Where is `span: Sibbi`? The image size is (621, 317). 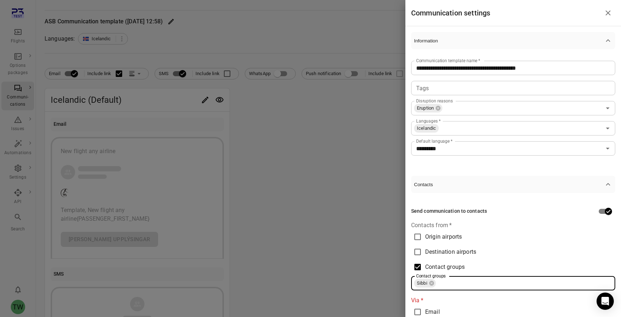
span: Sibbi is located at coordinates (422, 283).